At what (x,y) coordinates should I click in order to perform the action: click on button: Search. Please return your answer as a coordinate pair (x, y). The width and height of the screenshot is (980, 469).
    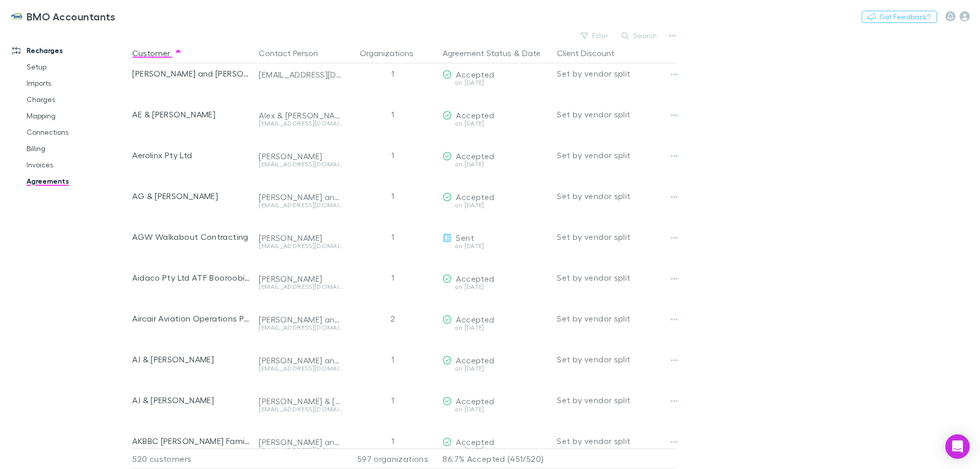
    Looking at the image, I should click on (640, 36).